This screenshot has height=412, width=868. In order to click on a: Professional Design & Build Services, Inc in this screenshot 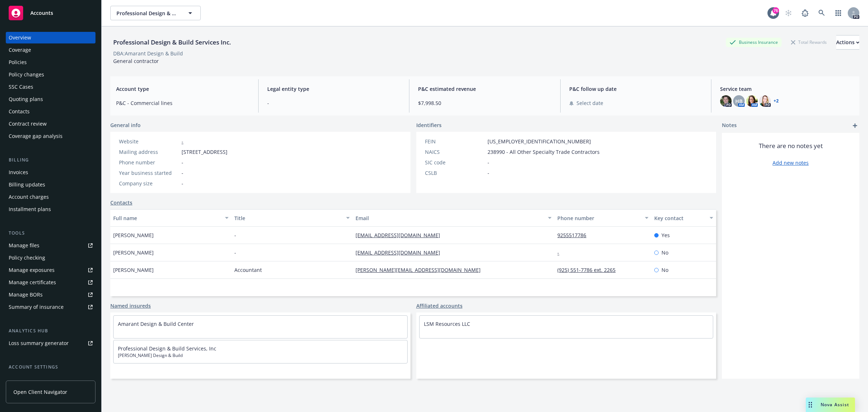, I will do `click(167, 348)`.